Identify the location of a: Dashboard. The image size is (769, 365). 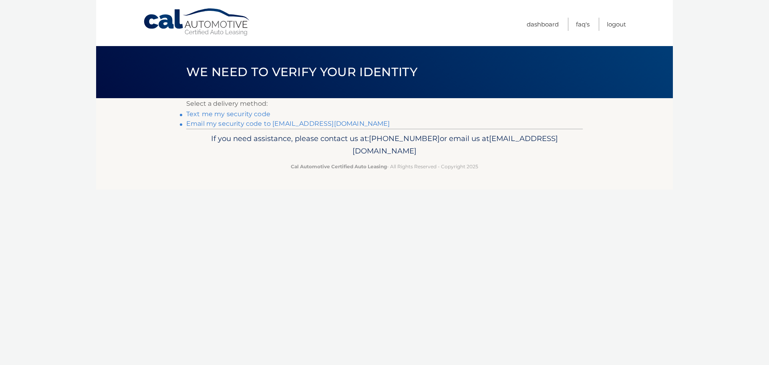
(543, 24).